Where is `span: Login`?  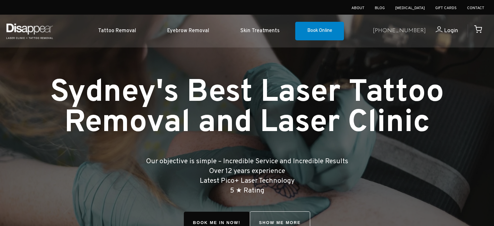
span: Login is located at coordinates (451, 31).